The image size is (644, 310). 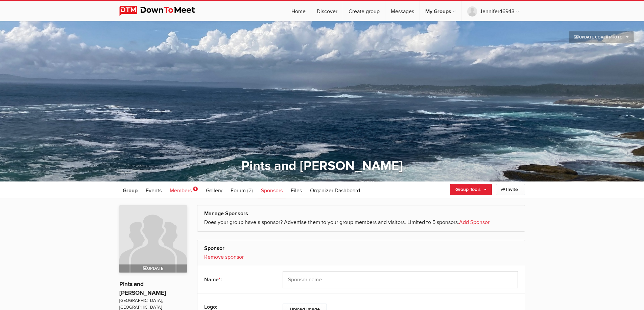 I want to click on a: Create group, so click(x=364, y=11).